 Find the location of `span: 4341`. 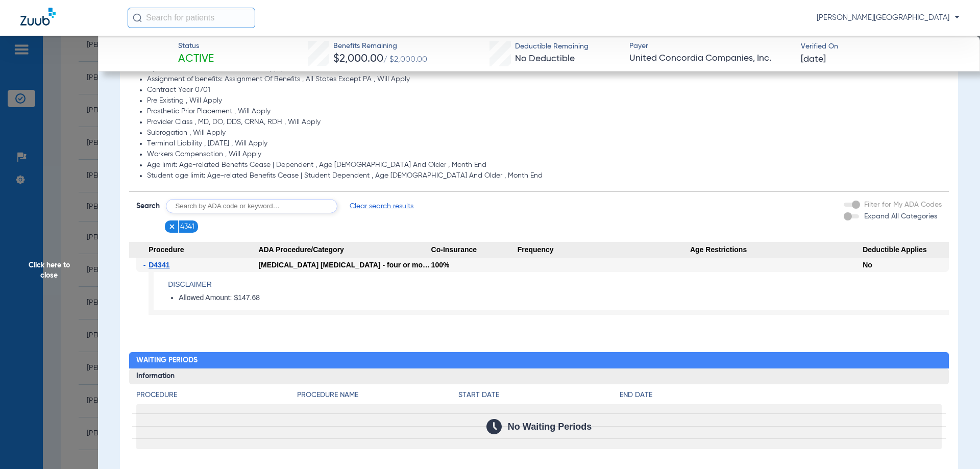

span: 4341 is located at coordinates (187, 227).